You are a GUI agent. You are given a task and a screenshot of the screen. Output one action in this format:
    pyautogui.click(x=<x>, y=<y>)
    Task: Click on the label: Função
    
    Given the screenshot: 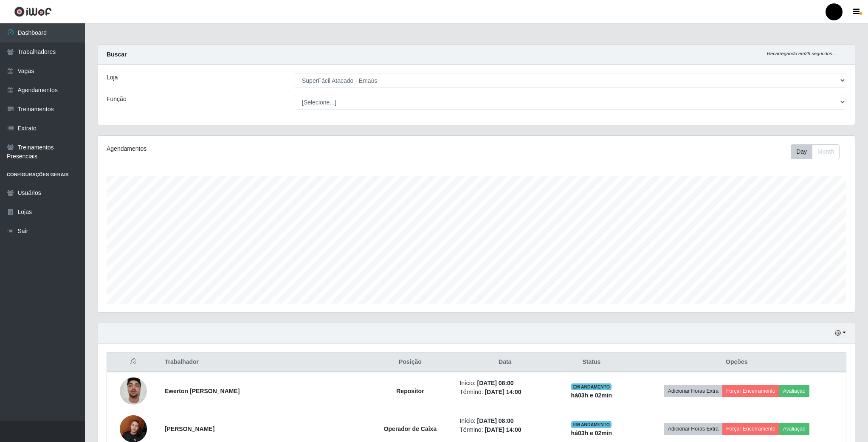 What is the action you would take?
    pyautogui.click(x=116, y=99)
    